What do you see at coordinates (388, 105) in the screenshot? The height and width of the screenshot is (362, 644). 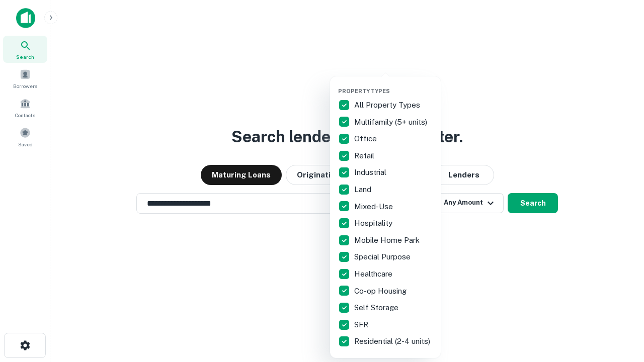 I see `p: All Property Types` at bounding box center [388, 105].